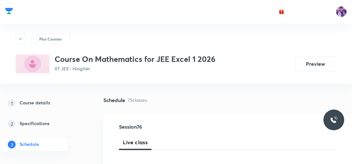  What do you see at coordinates (9, 11) in the screenshot?
I see `img: Company Logo` at bounding box center [9, 11].